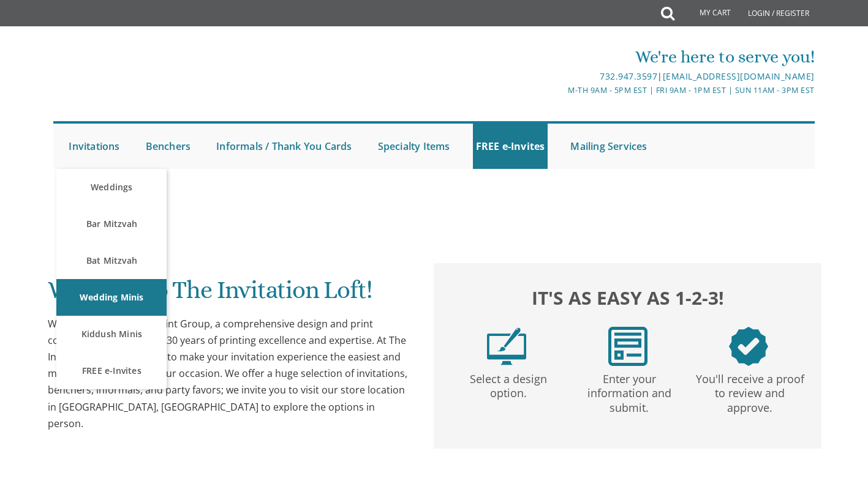 The image size is (868, 492). I want to click on div: We are a division of BP Print Group, a comprehensive design and print company with more than 30 y..., so click(229, 374).